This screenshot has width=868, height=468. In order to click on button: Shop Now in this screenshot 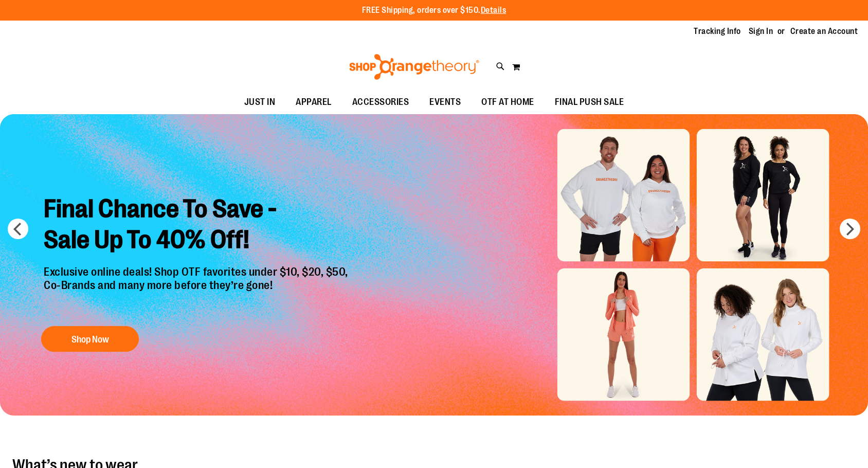, I will do `click(90, 339)`.